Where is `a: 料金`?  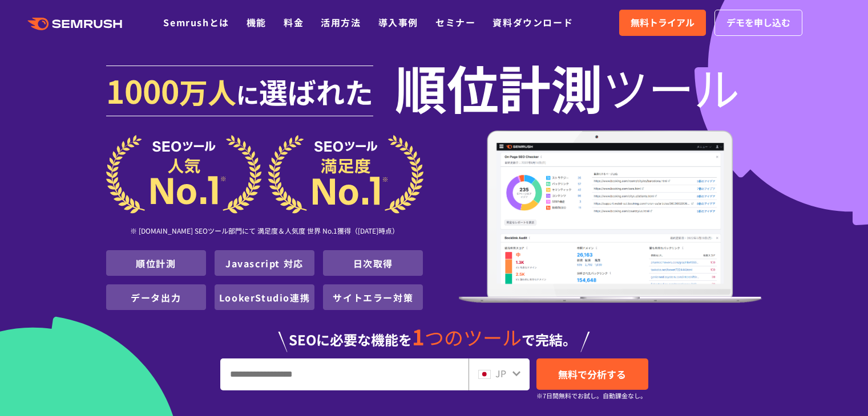
a: 料金 is located at coordinates (294, 22).